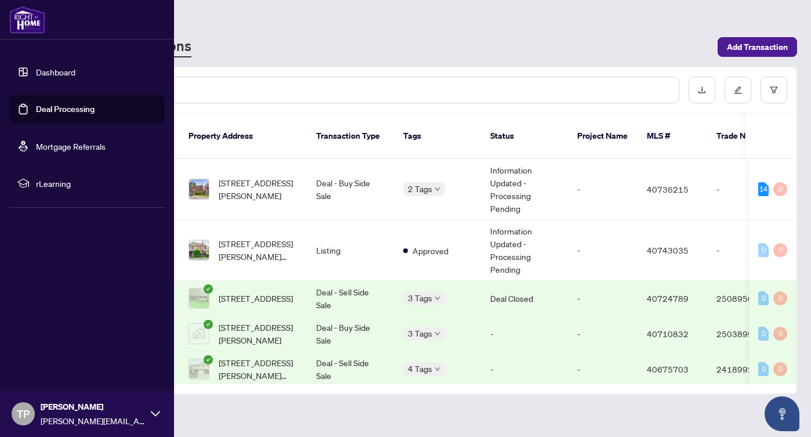 The image size is (811, 437). Describe the element at coordinates (668, 369) in the screenshot. I see `span: 40675703` at that location.